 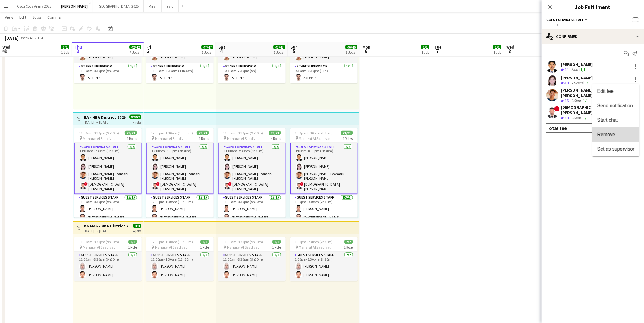 What do you see at coordinates (616, 91) in the screenshot?
I see `button: Edit fee` at bounding box center [616, 91].